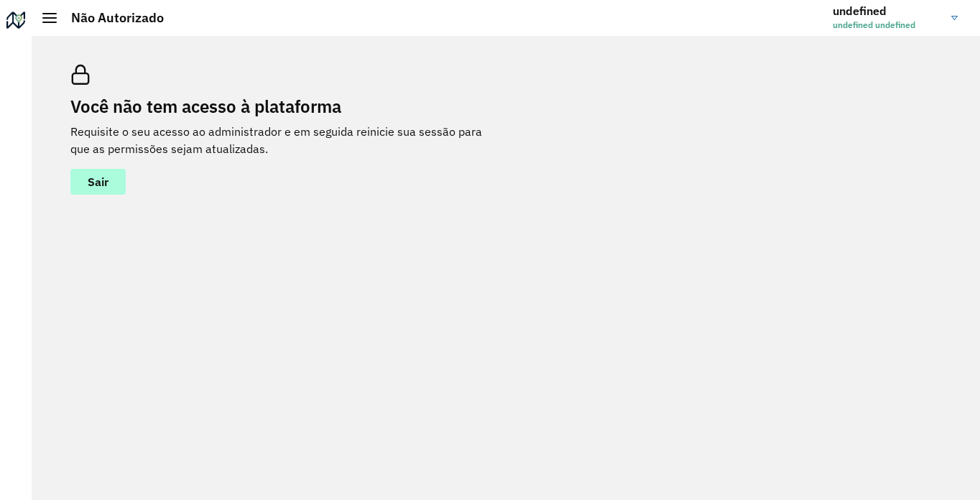 This screenshot has height=500, width=980. Describe the element at coordinates (286, 140) in the screenshot. I see `p: Requisite o seu acesso ao administrador e em seguida reinicie sua sessão para que as permissões s...` at that location.